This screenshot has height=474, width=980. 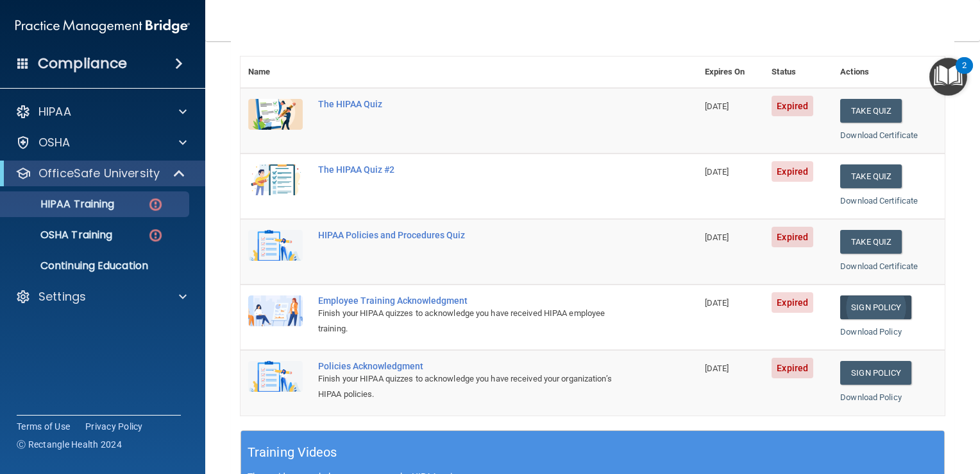 What do you see at coordinates (114, 426) in the screenshot?
I see `a: Privacy Policy` at bounding box center [114, 426].